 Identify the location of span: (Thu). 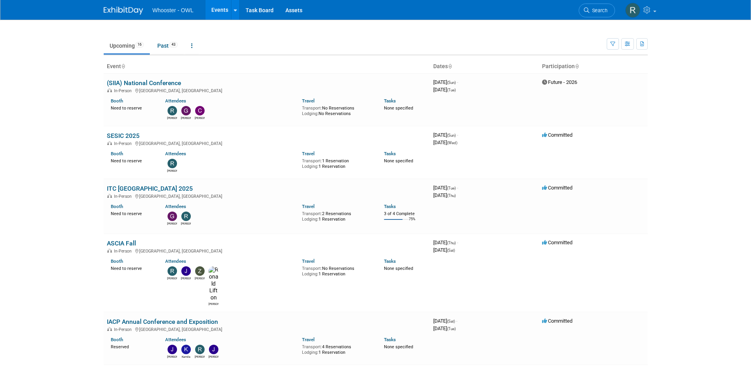
(451, 243).